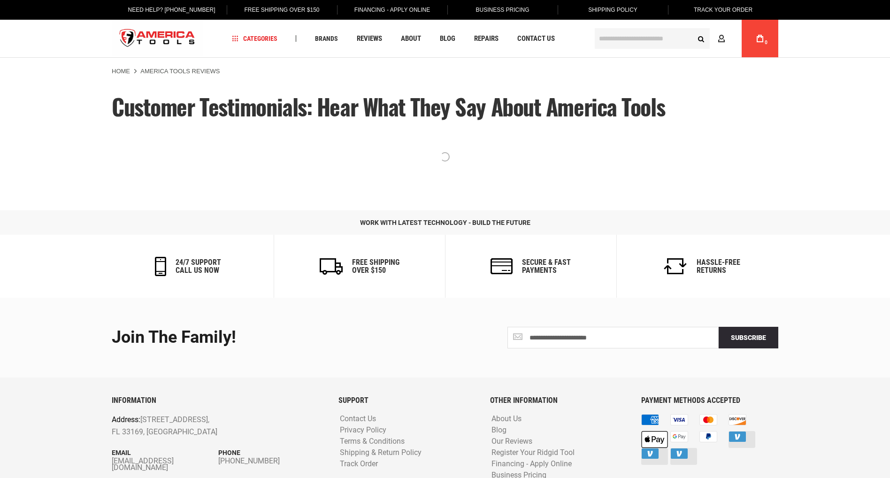 This screenshot has width=890, height=478. I want to click on div: Join the Family!, so click(275, 338).